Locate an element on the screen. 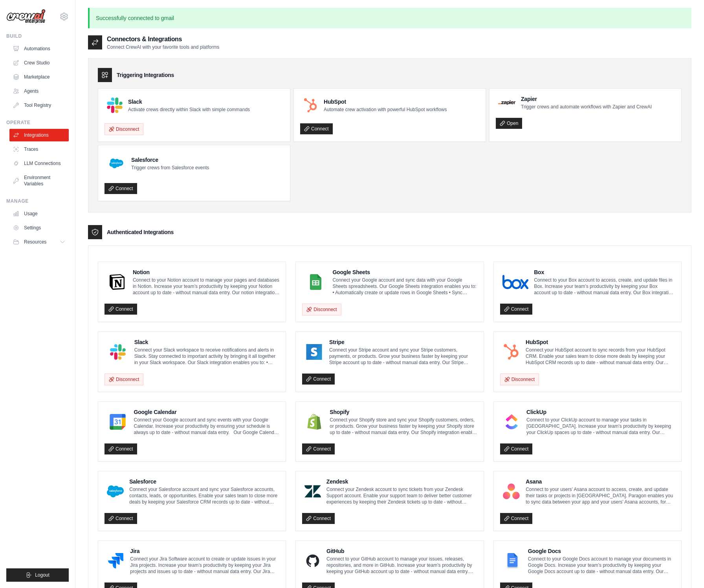 The image size is (704, 588). img: Box Logo is located at coordinates (515, 282).